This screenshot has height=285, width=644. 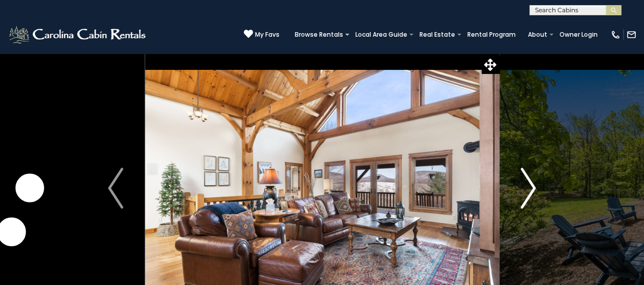 What do you see at coordinates (578, 35) in the screenshot?
I see `a: Owner Login` at bounding box center [578, 35].